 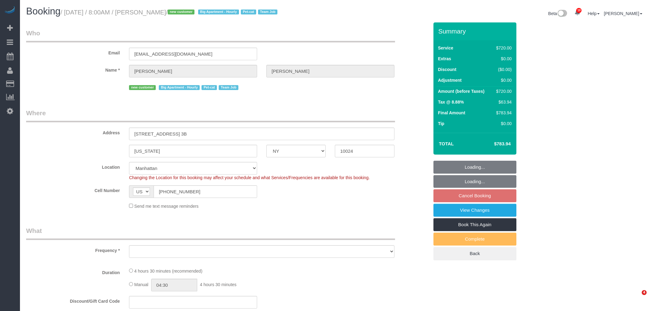 I want to click on input: Email, so click(x=193, y=54).